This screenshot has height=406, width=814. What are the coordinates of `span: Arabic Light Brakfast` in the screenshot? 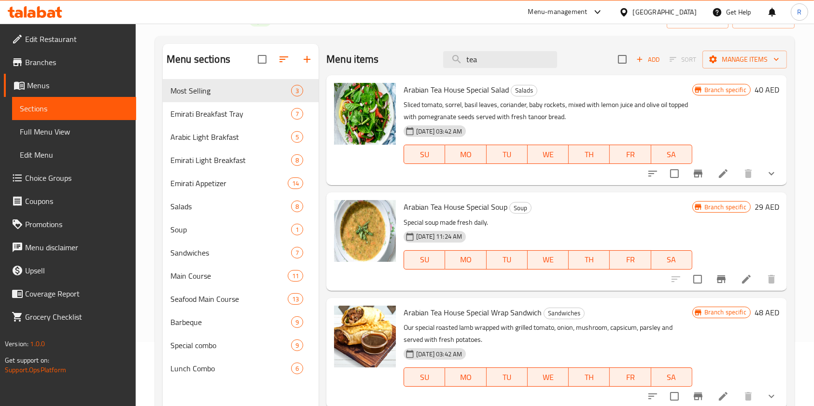 It's located at (231, 137).